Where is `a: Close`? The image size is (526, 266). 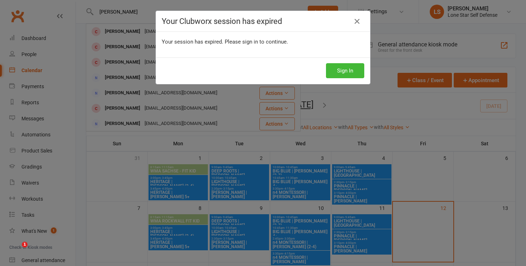
a: Close is located at coordinates (357, 21).